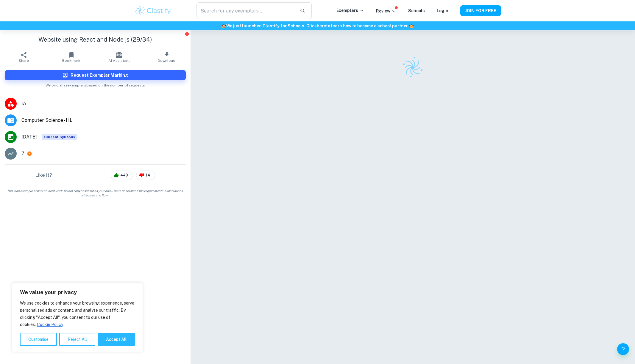 The image size is (635, 364). Describe the element at coordinates (119, 61) in the screenshot. I see `span: AI Assistant` at that location.